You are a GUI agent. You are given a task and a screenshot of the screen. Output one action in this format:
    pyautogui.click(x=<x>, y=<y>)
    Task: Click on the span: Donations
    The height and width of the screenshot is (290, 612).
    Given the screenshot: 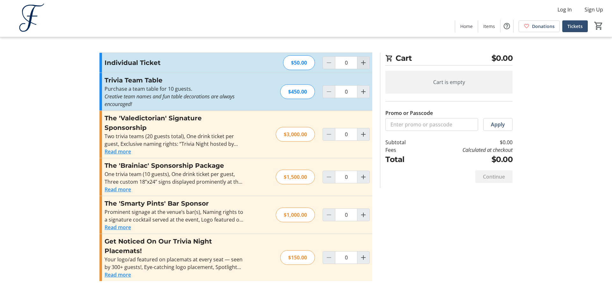 What is the action you would take?
    pyautogui.click(x=543, y=26)
    